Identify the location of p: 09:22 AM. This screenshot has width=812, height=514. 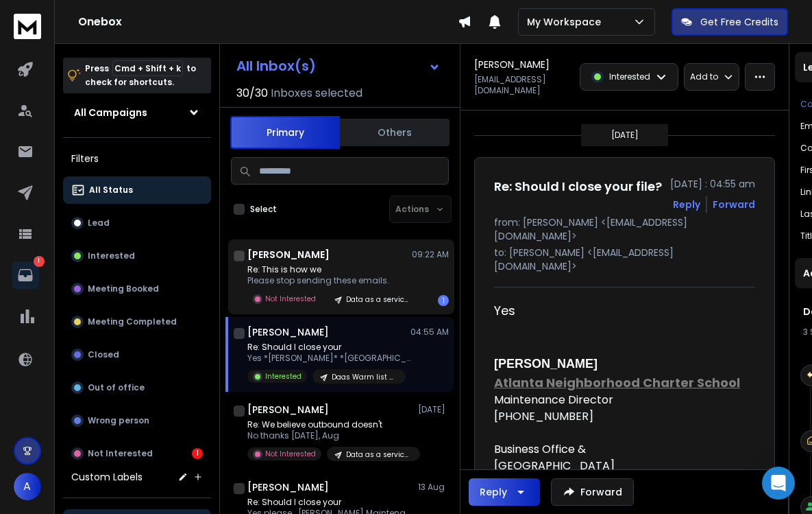
(430, 254).